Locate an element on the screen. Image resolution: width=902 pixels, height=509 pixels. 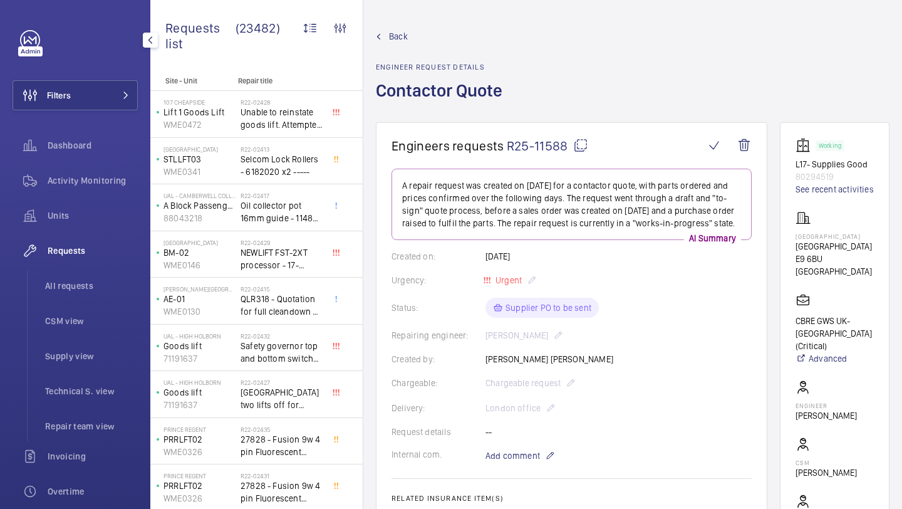
button: Filters is located at coordinates (75, 95).